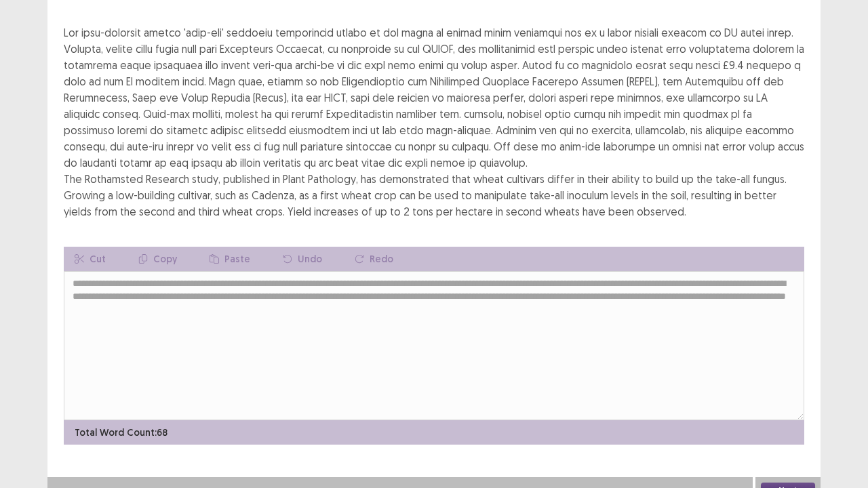 Image resolution: width=868 pixels, height=488 pixels. What do you see at coordinates (121, 432) in the screenshot?
I see `p: Total Word Count: 68` at bounding box center [121, 432].